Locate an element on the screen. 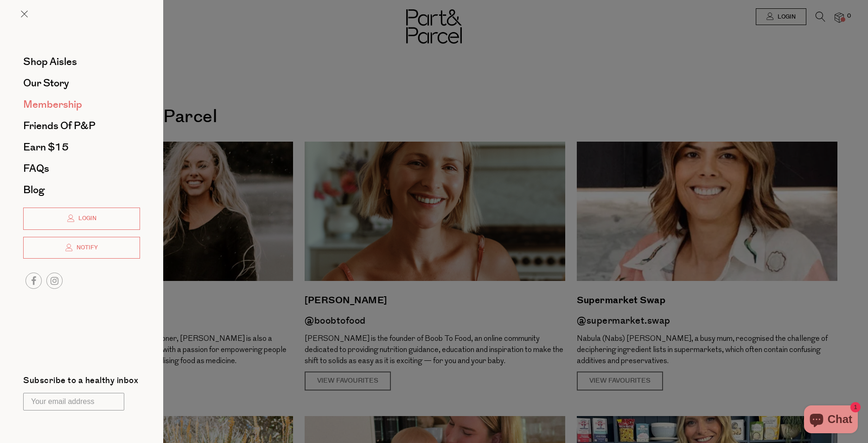 Image resolution: width=868 pixels, height=443 pixels. span: Notify is located at coordinates (86, 247).